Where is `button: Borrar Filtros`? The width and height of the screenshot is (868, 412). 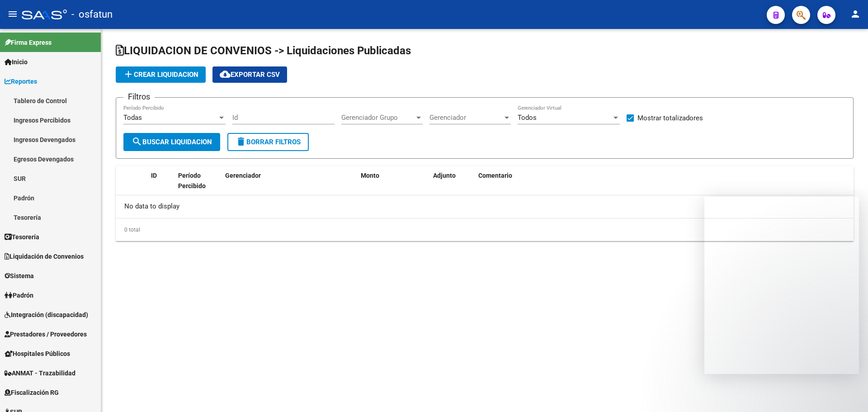 button: Borrar Filtros is located at coordinates (268, 142).